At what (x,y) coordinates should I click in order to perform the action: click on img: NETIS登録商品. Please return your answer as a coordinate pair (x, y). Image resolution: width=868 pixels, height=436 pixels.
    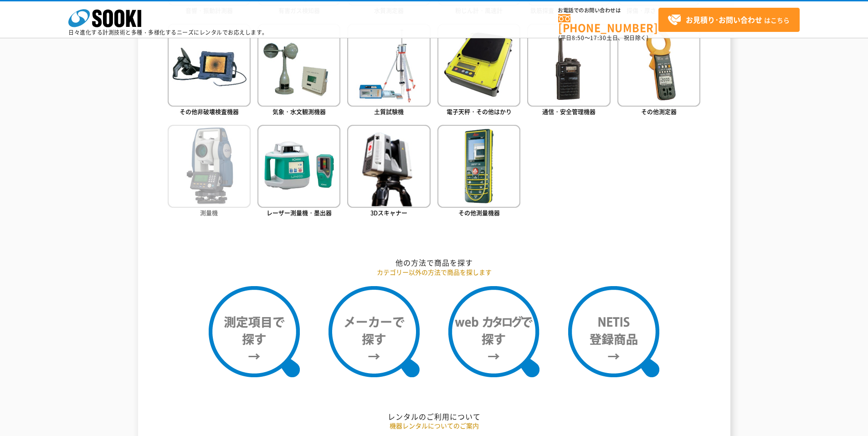
    Looking at the image, I should click on (614, 331).